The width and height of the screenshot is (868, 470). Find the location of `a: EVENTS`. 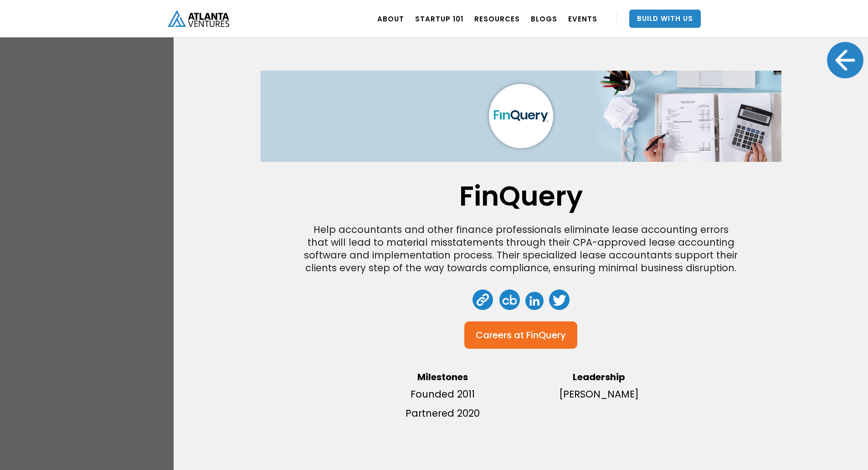

a: EVENTS is located at coordinates (583, 18).